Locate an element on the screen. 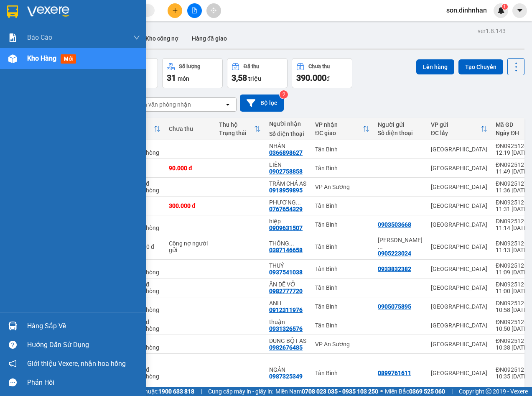 Image resolution: width=532 pixels, height=396 pixels. span: son.dinhnhan is located at coordinates (466, 10).